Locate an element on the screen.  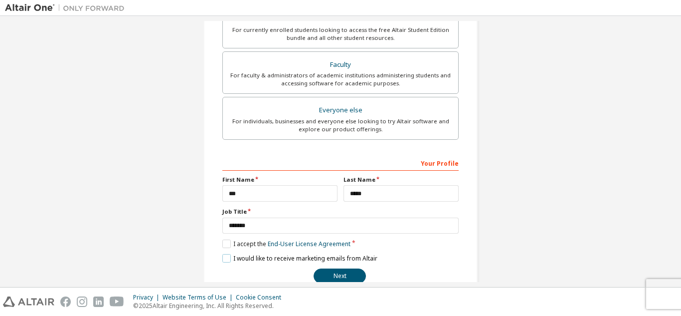
img: Altair One is located at coordinates (67, 8).